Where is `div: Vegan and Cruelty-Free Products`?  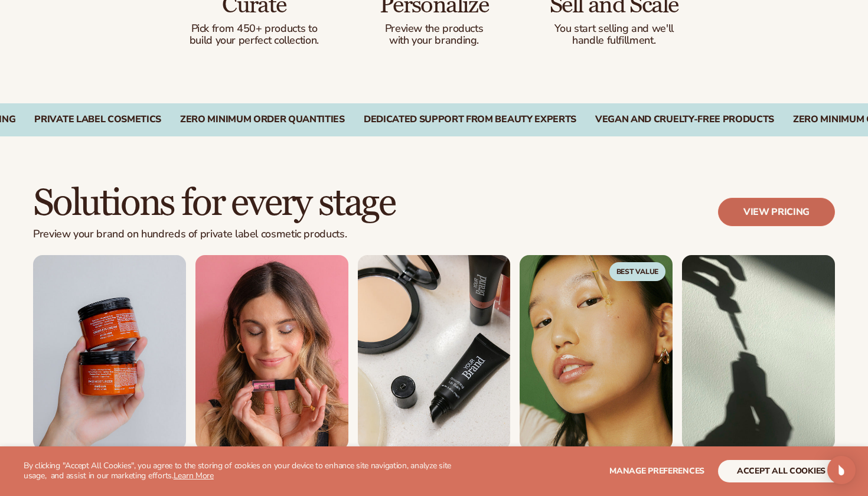
div: Vegan and Cruelty-Free Products is located at coordinates (684, 119).